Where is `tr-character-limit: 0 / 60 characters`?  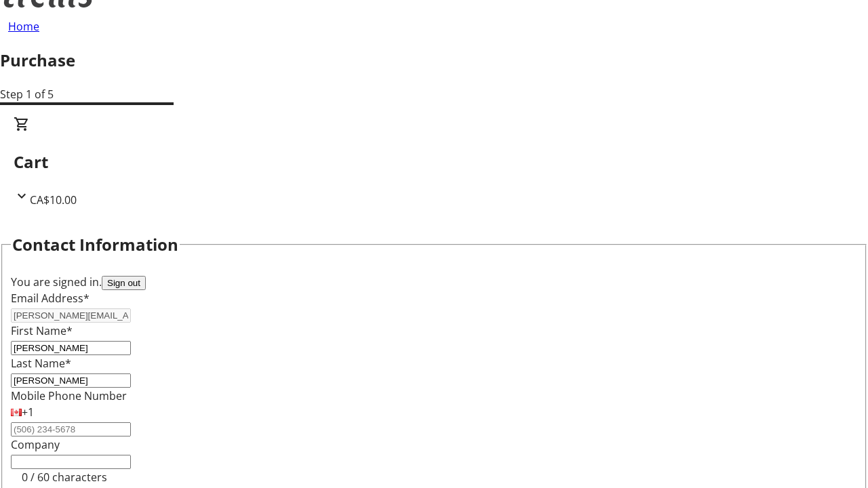 tr-character-limit: 0 / 60 characters is located at coordinates (64, 477).